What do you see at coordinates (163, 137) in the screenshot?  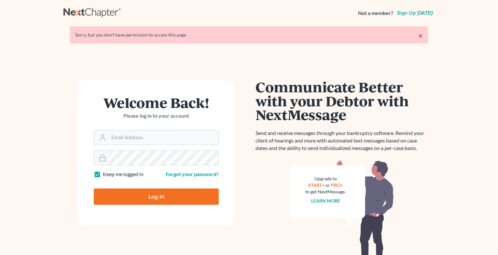 I see `input: Email Address` at bounding box center [163, 137].